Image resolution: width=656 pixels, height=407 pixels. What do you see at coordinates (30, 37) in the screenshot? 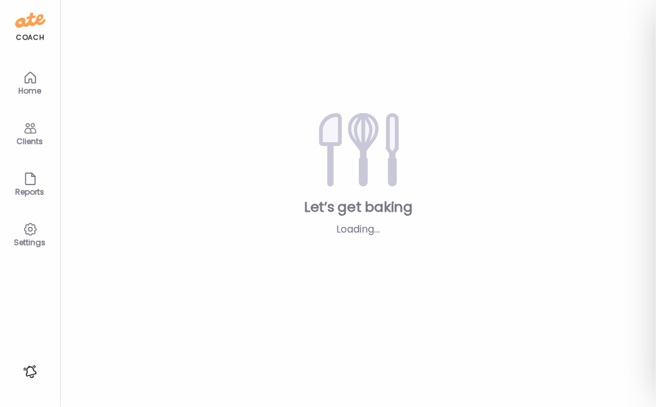
I see `div: coach` at bounding box center [30, 37].